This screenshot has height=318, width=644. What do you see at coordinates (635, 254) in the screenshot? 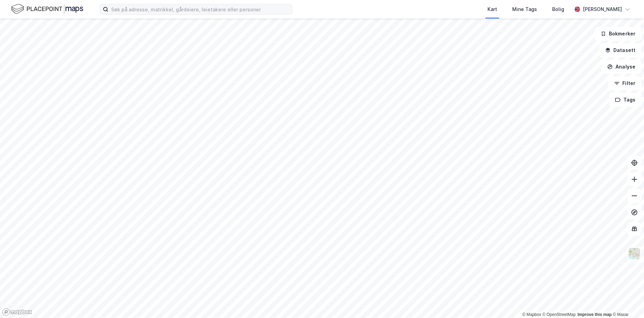
I see `img: Z` at bounding box center [635, 254].